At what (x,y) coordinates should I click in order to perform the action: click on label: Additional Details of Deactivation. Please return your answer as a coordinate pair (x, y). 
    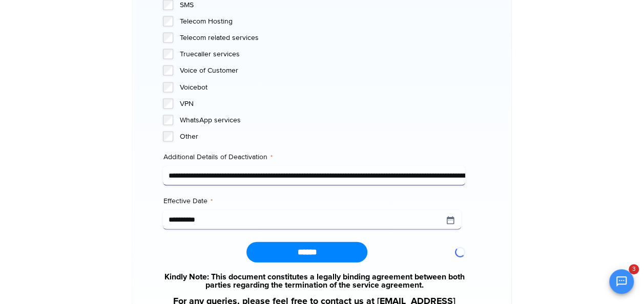
    Looking at the image, I should click on (314, 157).